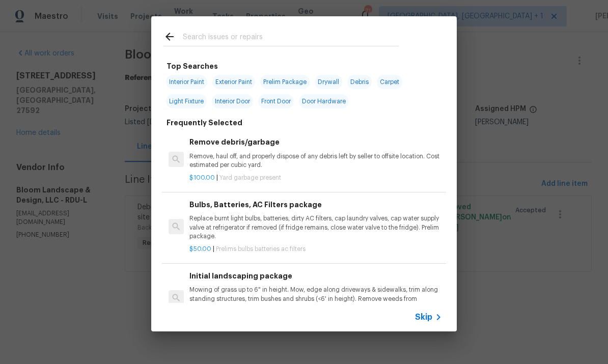 The image size is (608, 364). I want to click on h6: Remove debris/garbage, so click(316, 142).